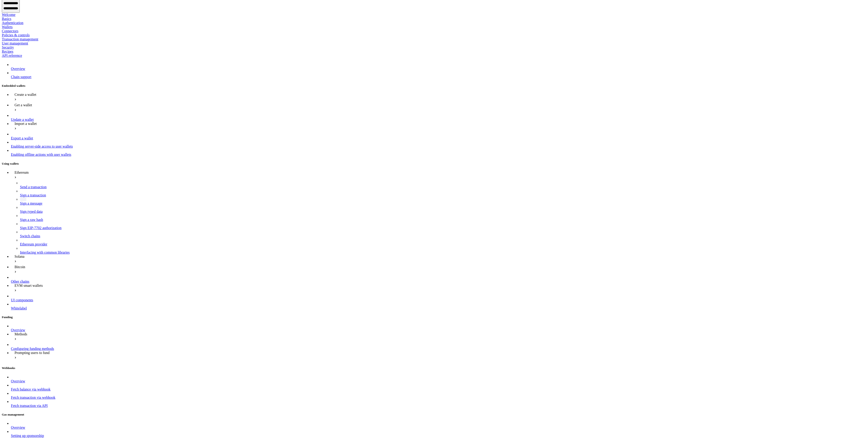 The image size is (868, 438). What do you see at coordinates (7, 27) in the screenshot?
I see `a: Wallets` at bounding box center [7, 27].